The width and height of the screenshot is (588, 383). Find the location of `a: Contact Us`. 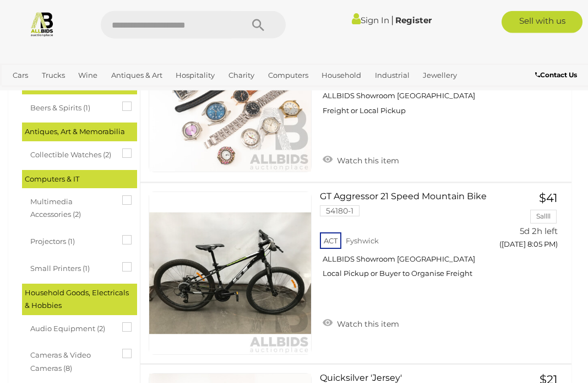

a: Contact Us is located at coordinates (557, 75).